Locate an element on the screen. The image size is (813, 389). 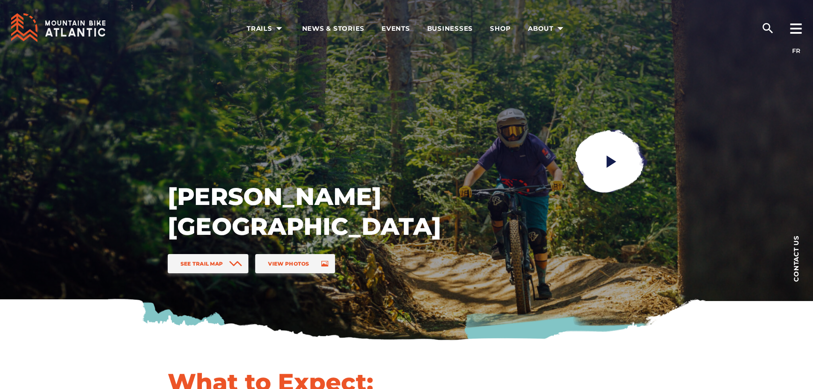
ion-icon: search is located at coordinates (768, 28).